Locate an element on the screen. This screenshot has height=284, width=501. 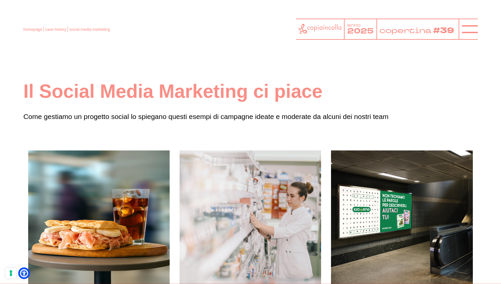
a: homepage is located at coordinates (32, 29).